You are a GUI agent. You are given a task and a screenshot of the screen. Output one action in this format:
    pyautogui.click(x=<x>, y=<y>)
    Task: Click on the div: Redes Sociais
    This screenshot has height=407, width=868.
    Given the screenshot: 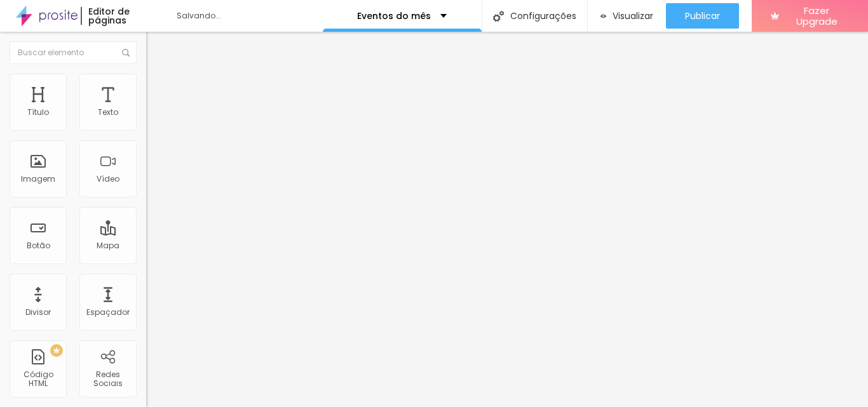 What is the action you would take?
    pyautogui.click(x=107, y=379)
    